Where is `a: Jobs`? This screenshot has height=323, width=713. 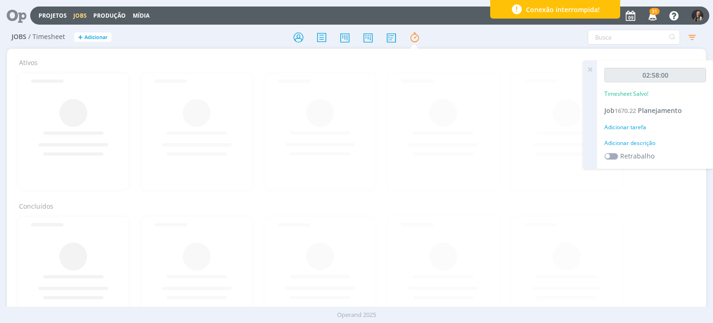
a: Jobs is located at coordinates (80, 15).